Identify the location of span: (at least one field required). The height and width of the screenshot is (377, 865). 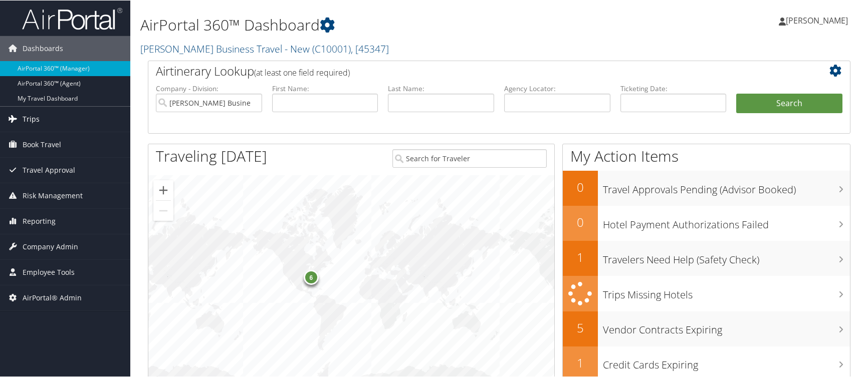
(302, 72).